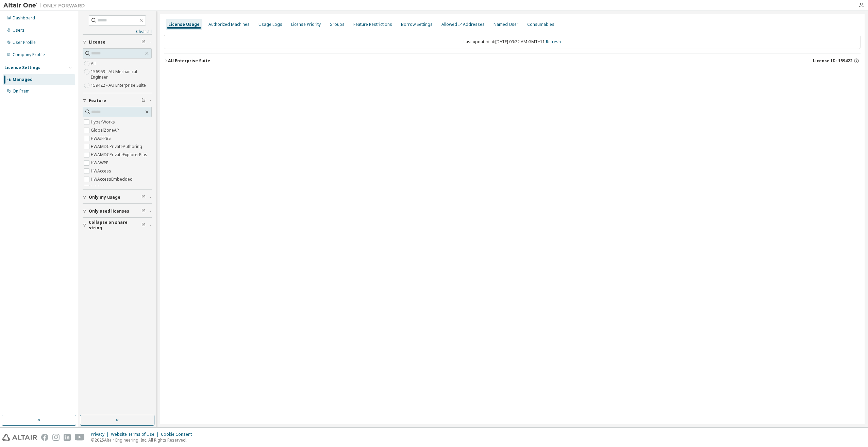 The width and height of the screenshot is (868, 447). What do you see at coordinates (554, 41) in the screenshot?
I see `a: Refresh` at bounding box center [554, 41].